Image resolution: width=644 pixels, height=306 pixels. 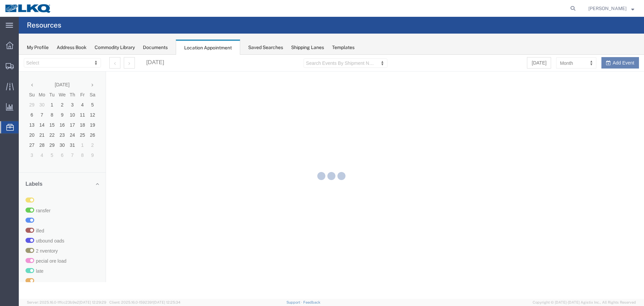 What do you see at coordinates (607, 8) in the screenshot?
I see `span: Sopha Sam` at bounding box center [607, 8].